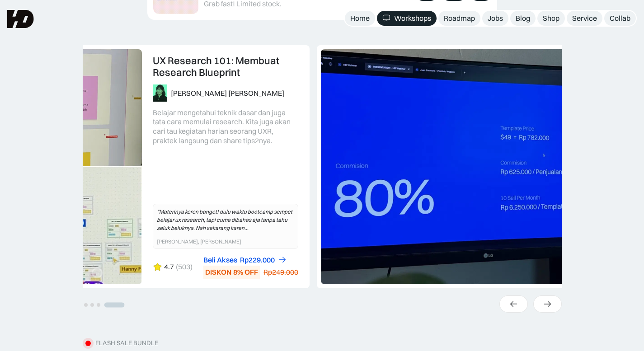  Describe the element at coordinates (459, 18) in the screenshot. I see `a: Roadmap` at that location.